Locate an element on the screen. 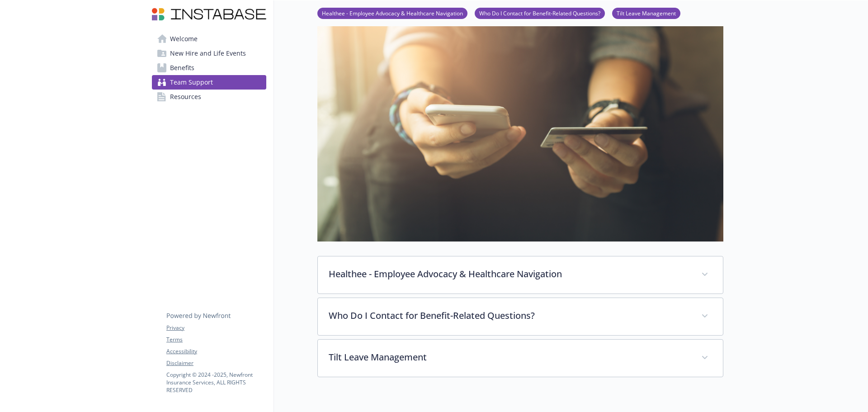 Image resolution: width=868 pixels, height=412 pixels. a: Benefits is located at coordinates (209, 68).